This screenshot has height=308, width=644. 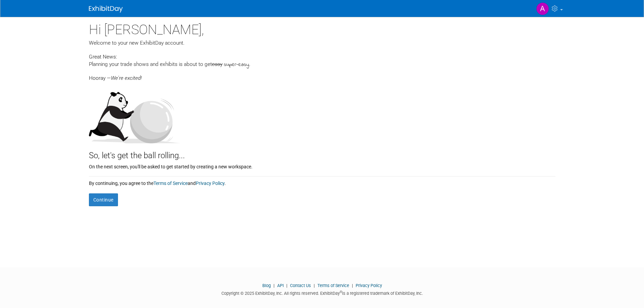 What do you see at coordinates (322, 43) in the screenshot?
I see `div: Welcome to your new ExhibitDay account.` at bounding box center [322, 43].